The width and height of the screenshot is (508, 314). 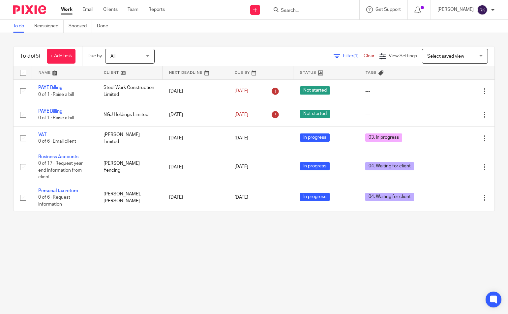 I want to click on a: Business Accounts, so click(x=58, y=157).